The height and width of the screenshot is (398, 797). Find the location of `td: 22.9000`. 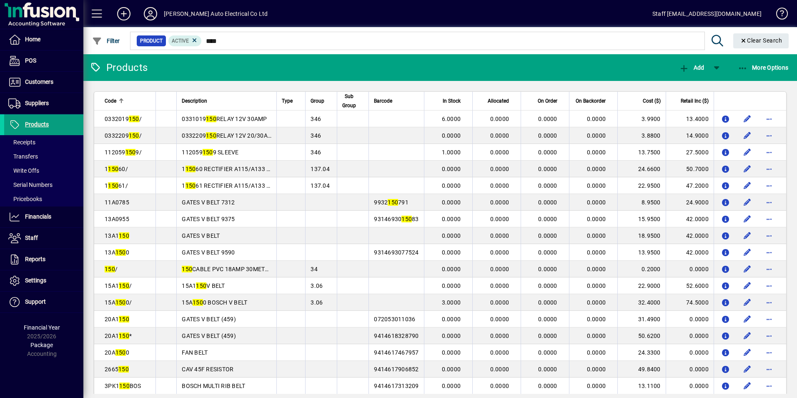

td: 22.9000 is located at coordinates (641, 286).